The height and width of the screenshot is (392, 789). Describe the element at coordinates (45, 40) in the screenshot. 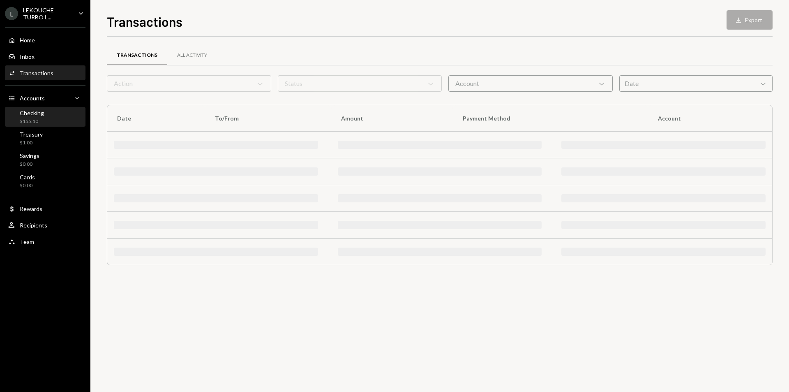

I see `a: Home` at that location.